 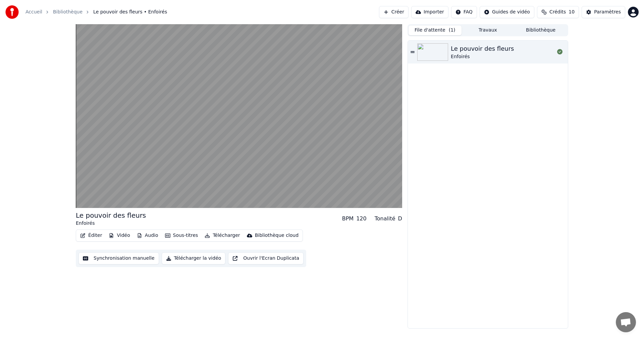 I want to click on a: Accueil, so click(x=34, y=12).